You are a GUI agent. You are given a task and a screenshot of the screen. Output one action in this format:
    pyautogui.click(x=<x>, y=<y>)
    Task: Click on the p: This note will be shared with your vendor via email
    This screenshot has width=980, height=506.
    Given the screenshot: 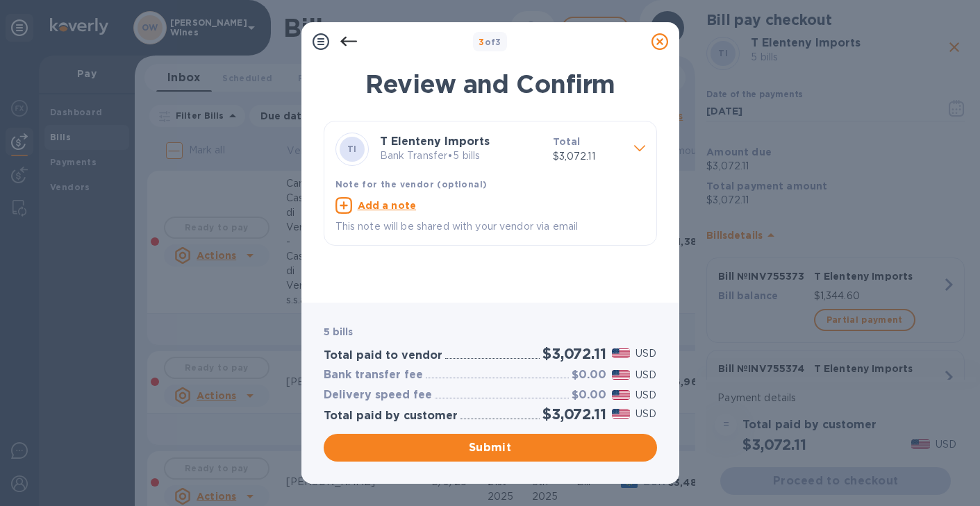 What is the action you would take?
    pyautogui.click(x=490, y=226)
    